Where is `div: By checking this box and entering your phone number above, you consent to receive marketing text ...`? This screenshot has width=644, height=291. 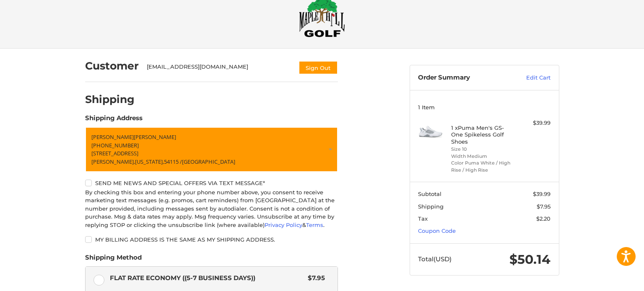 div: By checking this box and entering your phone number above, you consent to receive marketing text ... is located at coordinates (211, 209).